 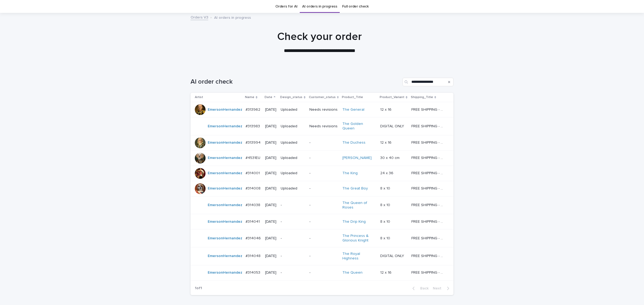 What do you see at coordinates (359, 256) in the screenshot?
I see `a: The Royal Highness` at bounding box center [359, 256].